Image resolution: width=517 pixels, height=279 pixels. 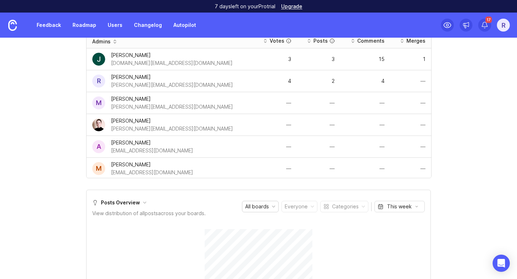 I want to click on div: Posts, so click(x=321, y=41).